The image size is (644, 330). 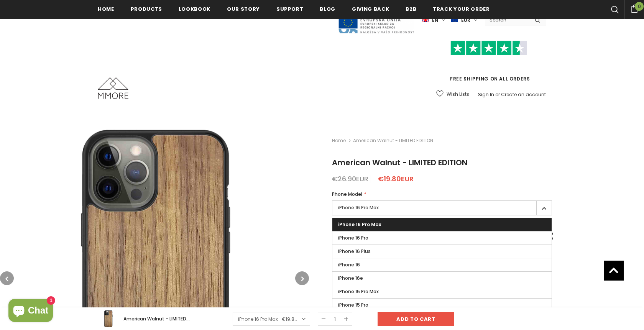 What do you see at coordinates (486, 94) in the screenshot?
I see `a: Sign In` at bounding box center [486, 94].